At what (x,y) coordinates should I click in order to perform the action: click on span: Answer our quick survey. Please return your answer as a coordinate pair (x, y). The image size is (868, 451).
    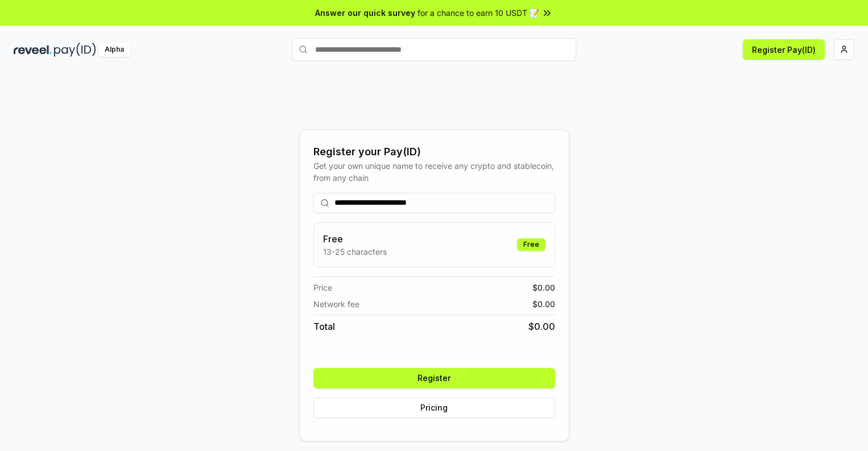
    Looking at the image, I should click on (365, 13).